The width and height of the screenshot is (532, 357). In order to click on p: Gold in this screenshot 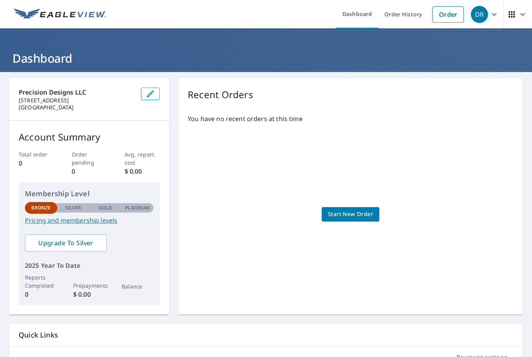, I will do `click(105, 208)`.